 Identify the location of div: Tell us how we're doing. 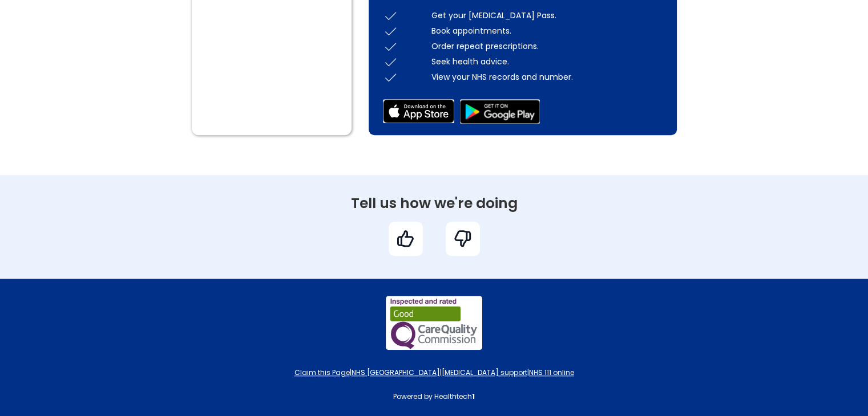
(434, 203).